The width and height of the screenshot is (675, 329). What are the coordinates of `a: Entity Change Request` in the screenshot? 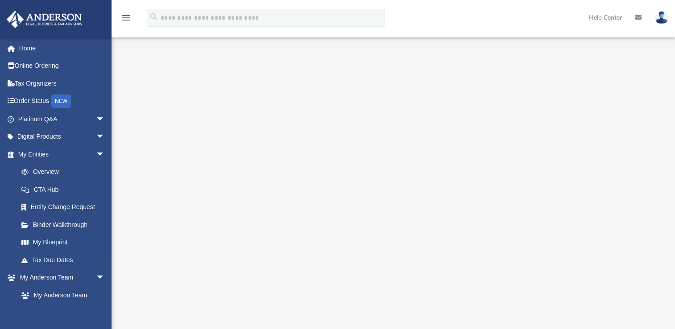 It's located at (65, 208).